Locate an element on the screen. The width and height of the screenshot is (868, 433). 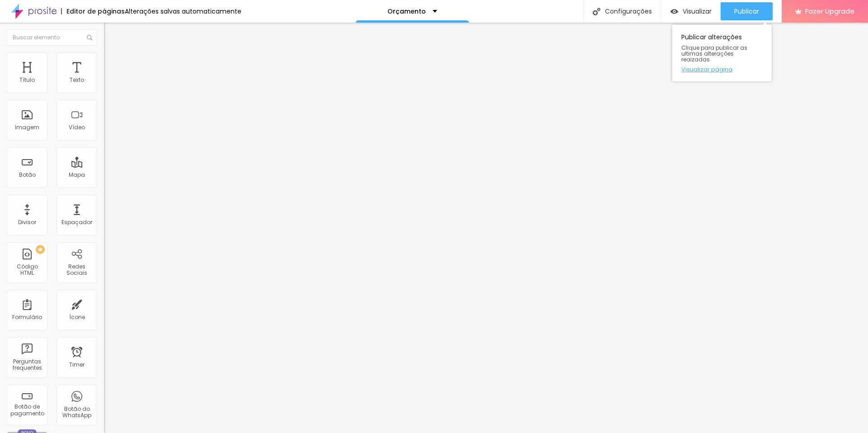
div: Perguntas frequentes is located at coordinates (27, 365).